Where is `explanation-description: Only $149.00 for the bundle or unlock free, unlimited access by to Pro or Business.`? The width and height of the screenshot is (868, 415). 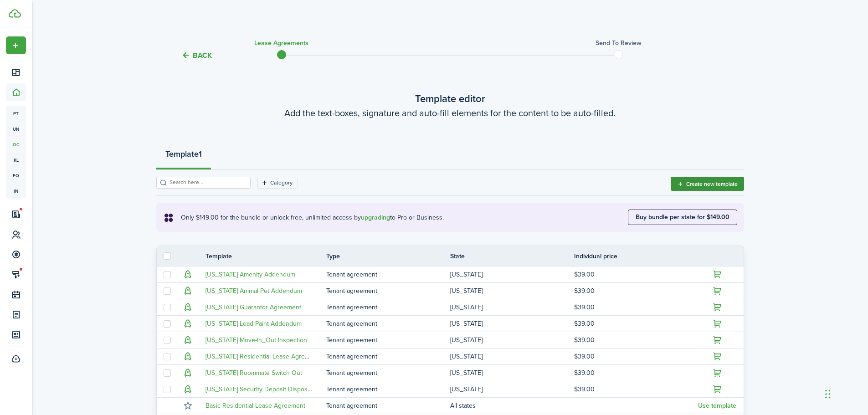
explanation-description: Only $149.00 for the bundle or unlock free, unlimited access by to Pro or Business. is located at coordinates (404, 217).